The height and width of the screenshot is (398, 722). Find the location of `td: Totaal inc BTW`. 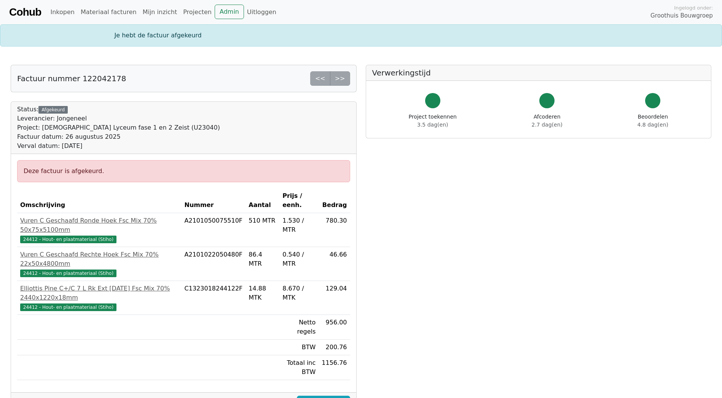

td: Totaal inc BTW is located at coordinates (299, 367).